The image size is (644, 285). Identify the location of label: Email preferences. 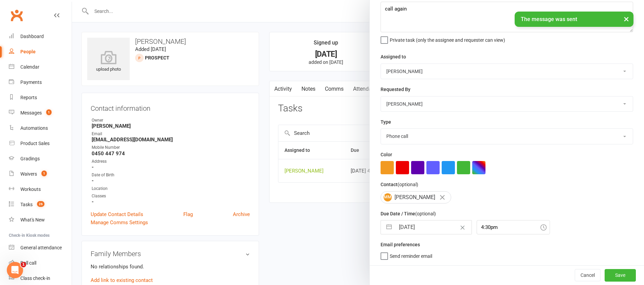
(400, 245).